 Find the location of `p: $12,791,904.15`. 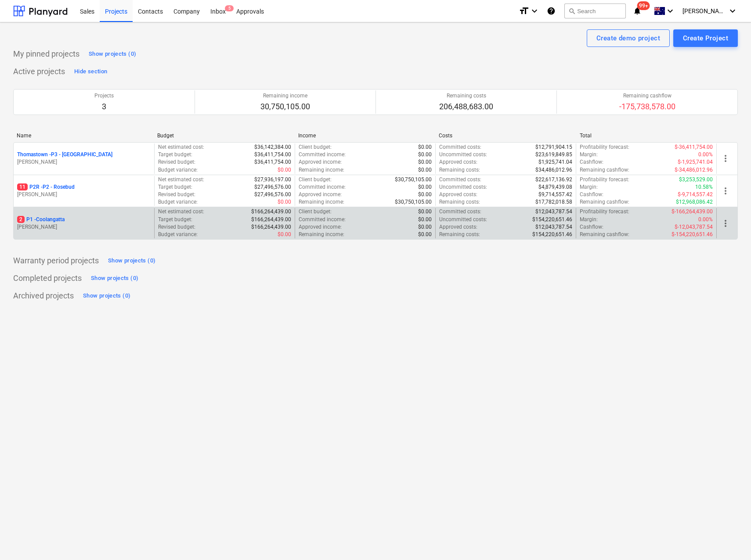

p: $12,791,904.15 is located at coordinates (554, 147).